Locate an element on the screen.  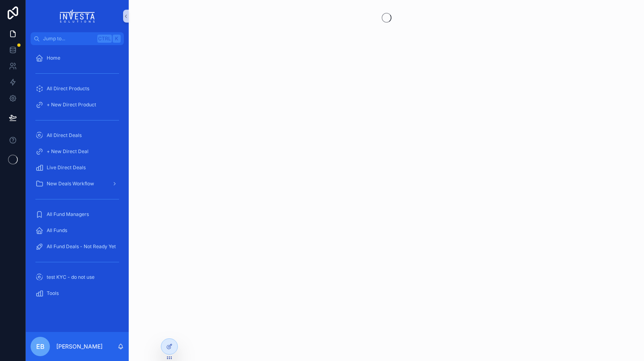
span: All Fund Deals - Not Ready Yet is located at coordinates (81, 247).